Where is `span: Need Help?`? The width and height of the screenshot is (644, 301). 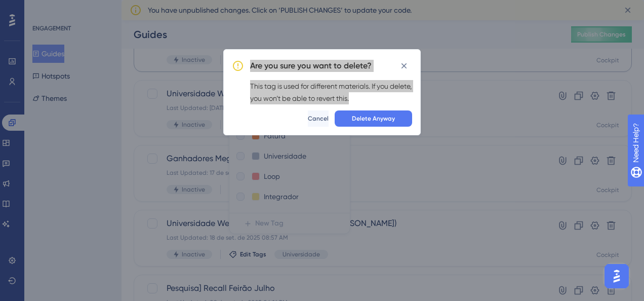
span: Need Help? is located at coordinates (43, 8).